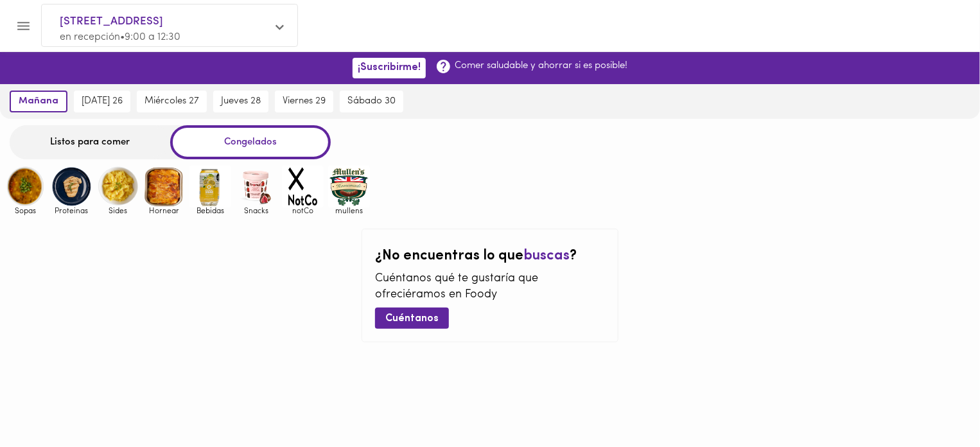  I want to click on img: Proteinas, so click(71, 187).